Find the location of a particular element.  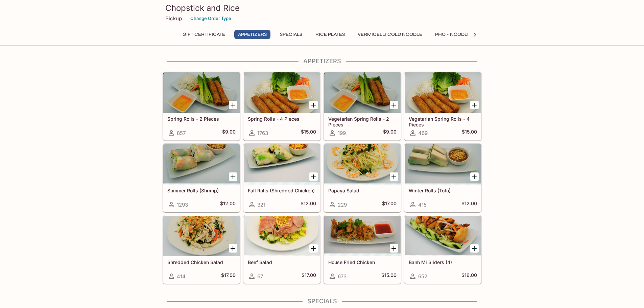

h5: $16.00 is located at coordinates (469, 276).